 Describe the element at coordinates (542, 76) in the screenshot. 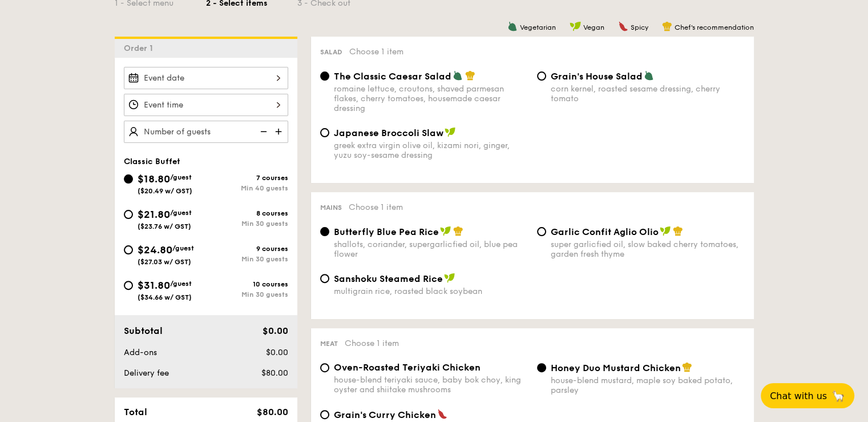

I see `input: Grain's House Saladcorn kernel, roasted sesame dressing, cherry tomato` at that location.